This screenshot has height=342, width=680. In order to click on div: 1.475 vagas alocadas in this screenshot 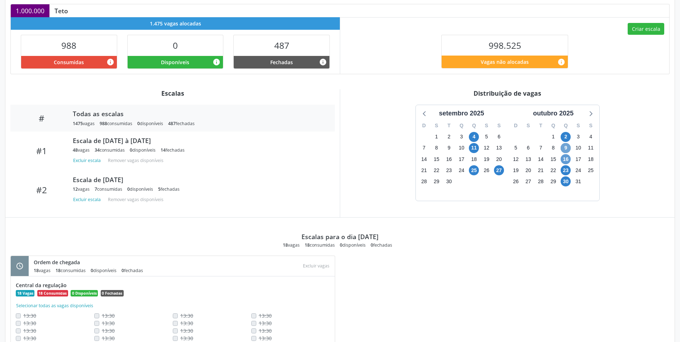, I will do `click(175, 23)`.